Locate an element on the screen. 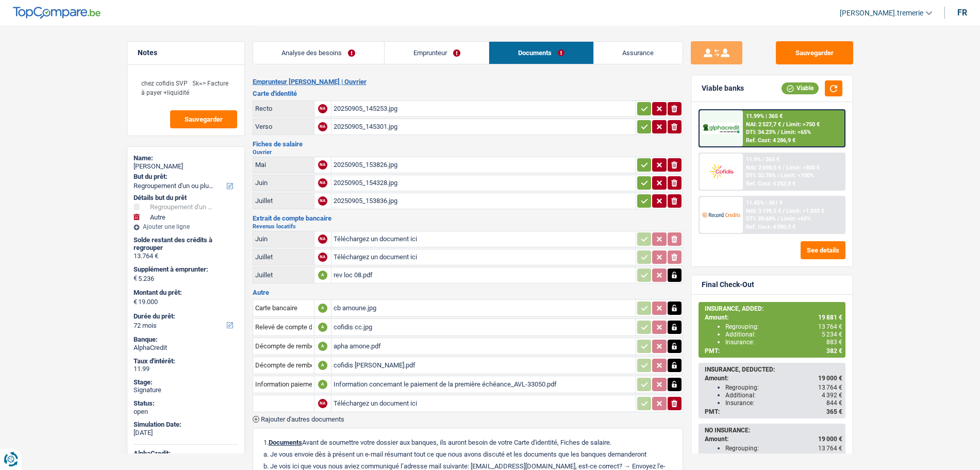  p: 1. Avant de soumettre votre dossier aux banques, ils auront besoin de votre Carte d'identité, Fic... is located at coordinates (467, 442).